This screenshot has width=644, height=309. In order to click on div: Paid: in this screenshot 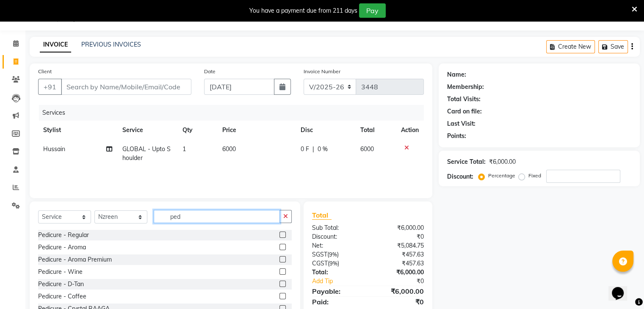, I will do `click(337, 301)`.